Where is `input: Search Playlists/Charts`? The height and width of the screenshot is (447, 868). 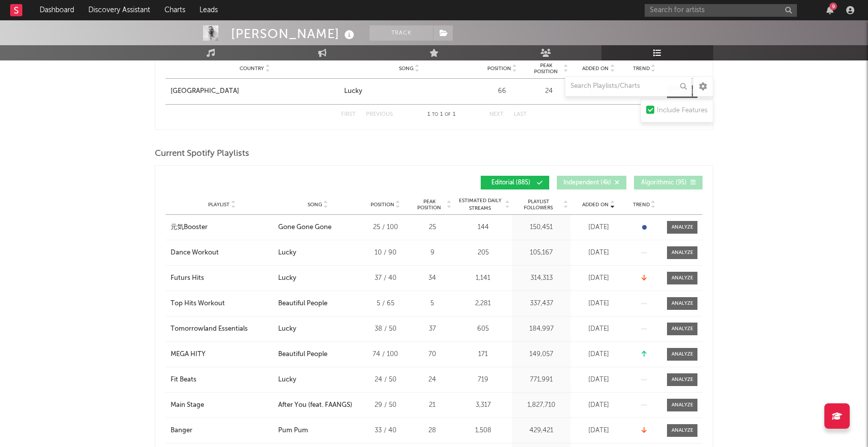
input: Search Playlists/Charts is located at coordinates (628, 86).